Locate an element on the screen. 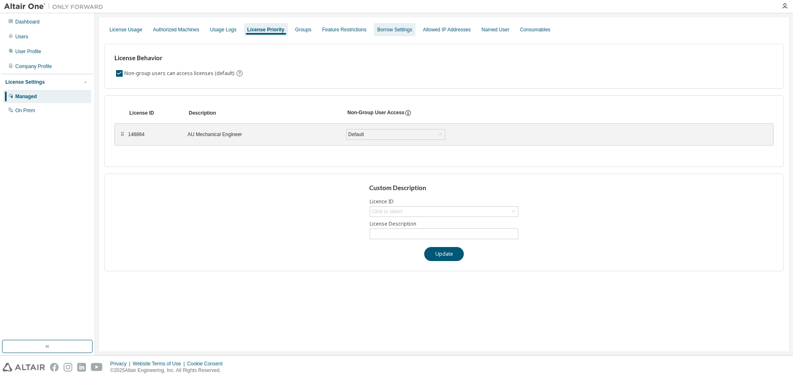  div: Allowed IP Addresses is located at coordinates (447, 30).